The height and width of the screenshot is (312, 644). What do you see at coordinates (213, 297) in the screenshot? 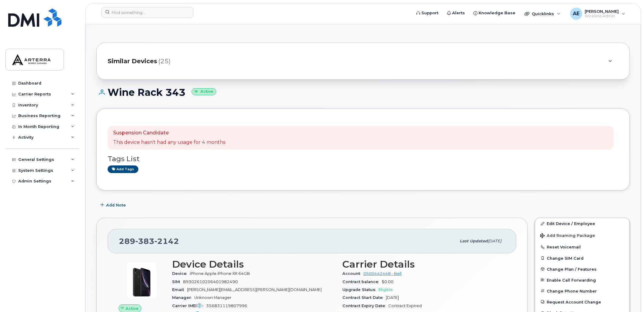
I see `span: Unknown Manager` at bounding box center [213, 297].